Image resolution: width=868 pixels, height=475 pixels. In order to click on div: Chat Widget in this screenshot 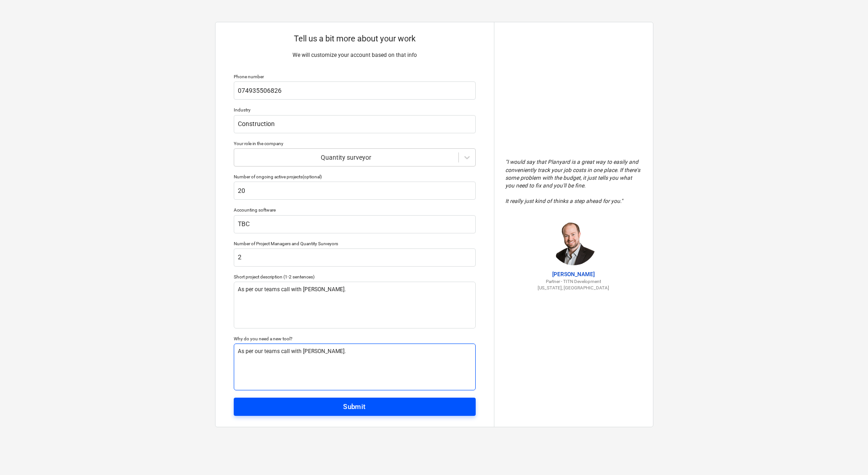, I will do `click(845, 453)`.